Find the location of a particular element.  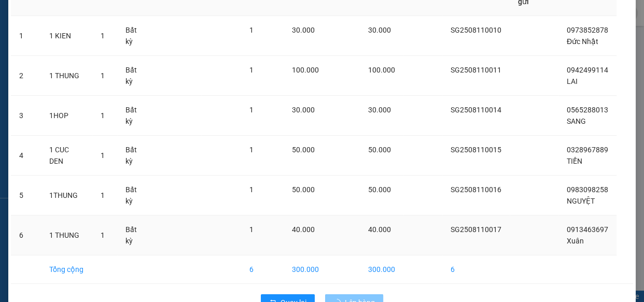

span: 0328967889 is located at coordinates (587, 149).